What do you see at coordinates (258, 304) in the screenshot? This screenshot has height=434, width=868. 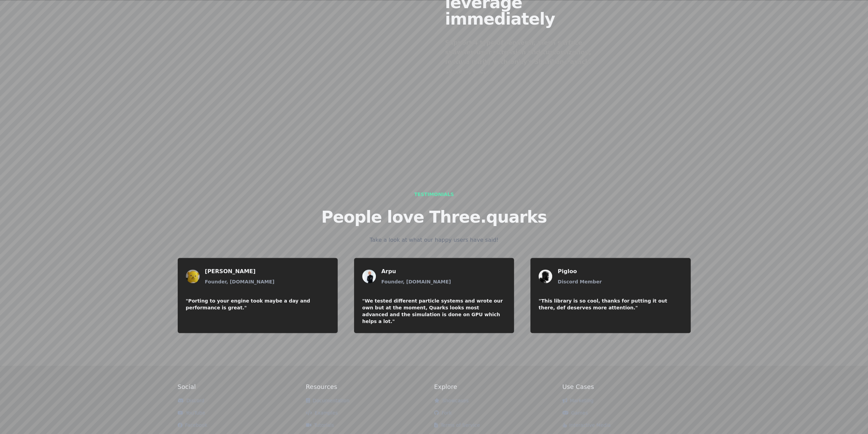 I see `div: "Porting to your engine took maybe a day and performance is great."` at bounding box center [258, 304].